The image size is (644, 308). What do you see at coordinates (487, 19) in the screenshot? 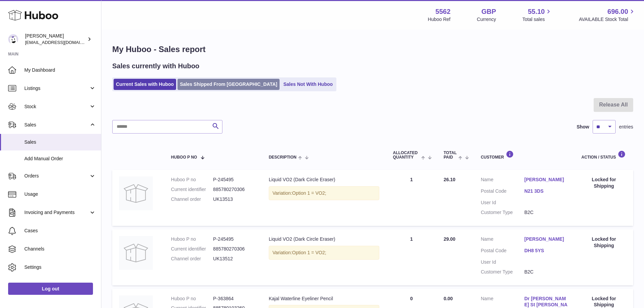
I see `div: Currency` at bounding box center [487, 19].